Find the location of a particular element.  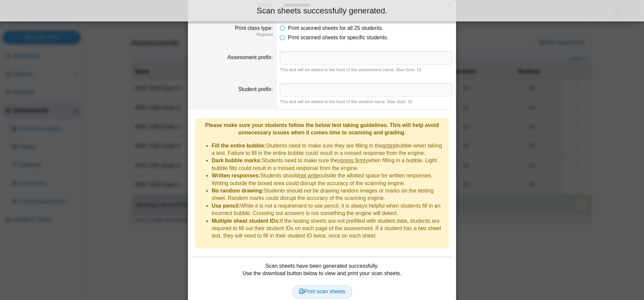

a: Print scan sheets is located at coordinates (322, 292).